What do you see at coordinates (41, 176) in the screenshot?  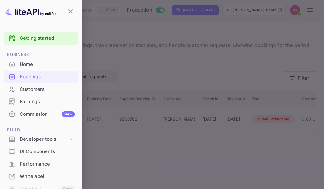 I see `a: Whitelabel` at bounding box center [41, 176].